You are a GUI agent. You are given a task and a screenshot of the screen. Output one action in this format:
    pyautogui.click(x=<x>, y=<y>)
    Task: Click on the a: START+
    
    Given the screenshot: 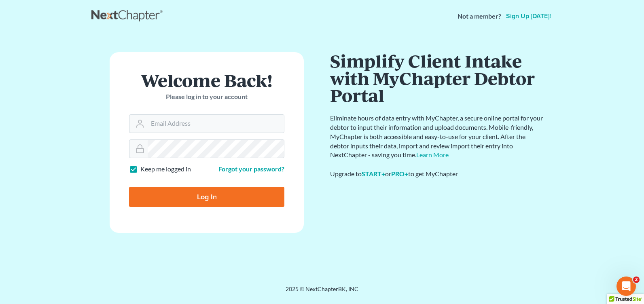 What is the action you would take?
    pyautogui.click(x=373, y=173)
    